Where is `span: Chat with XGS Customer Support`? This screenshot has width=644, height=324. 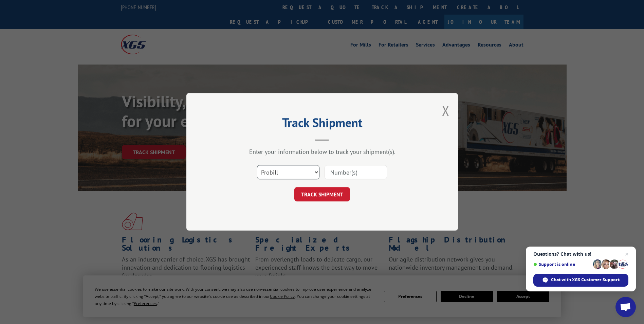 span: Chat with XGS Customer Support is located at coordinates (585, 280).